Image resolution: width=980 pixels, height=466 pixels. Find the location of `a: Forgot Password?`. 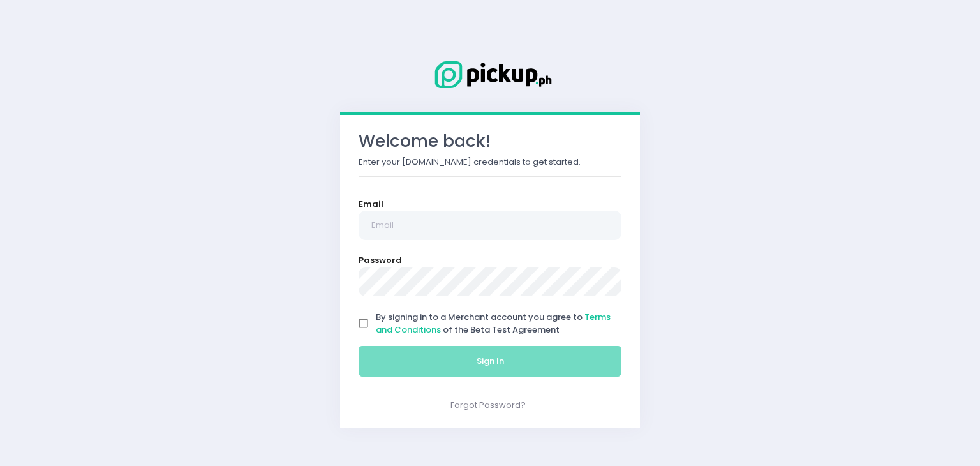

a: Forgot Password? is located at coordinates (488, 404).